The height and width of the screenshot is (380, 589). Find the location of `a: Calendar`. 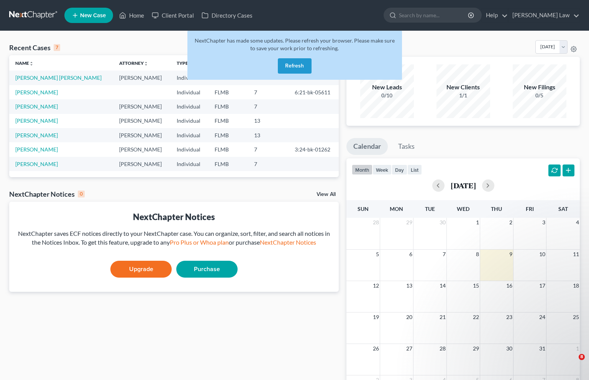

a: Calendar is located at coordinates (367, 146).